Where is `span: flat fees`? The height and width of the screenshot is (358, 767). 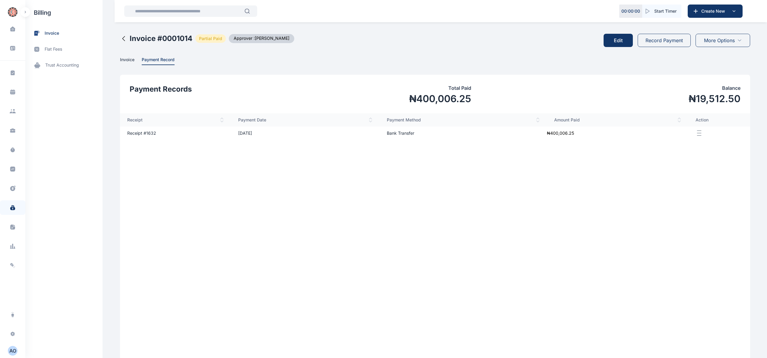 span: flat fees is located at coordinates (53, 49).